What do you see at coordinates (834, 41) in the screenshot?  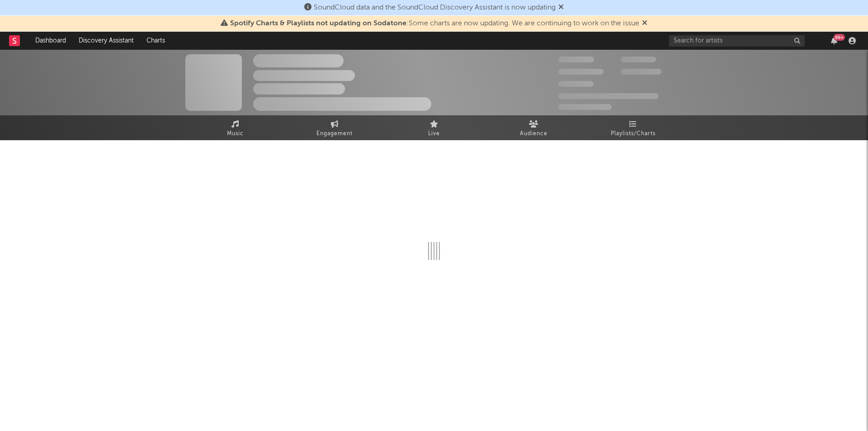 I see `button: 99+` at bounding box center [834, 41].